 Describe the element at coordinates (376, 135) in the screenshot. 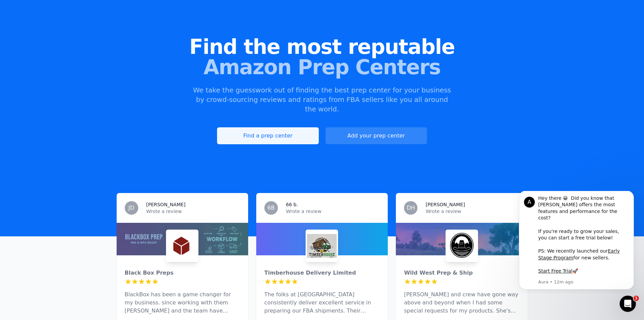

I see `a: Add your prep center` at that location.